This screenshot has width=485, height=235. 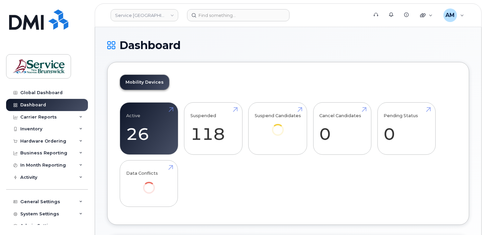 What do you see at coordinates (213, 128) in the screenshot?
I see `a: Suspended 118` at bounding box center [213, 128].